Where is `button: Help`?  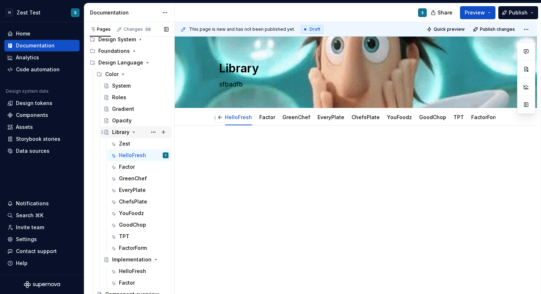 button: Help is located at coordinates (42, 263).